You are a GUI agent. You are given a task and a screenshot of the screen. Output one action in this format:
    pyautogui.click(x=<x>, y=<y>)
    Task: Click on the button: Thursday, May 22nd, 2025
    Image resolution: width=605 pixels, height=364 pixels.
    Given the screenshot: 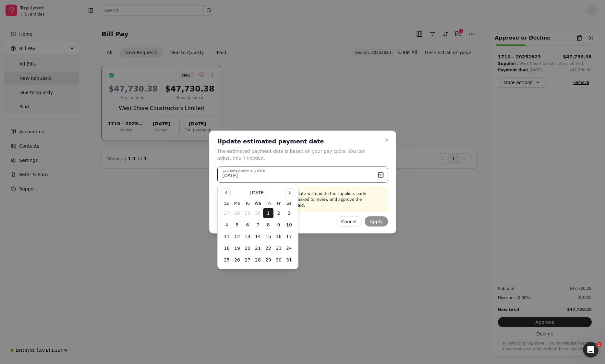 What is the action you would take?
    pyautogui.click(x=268, y=248)
    